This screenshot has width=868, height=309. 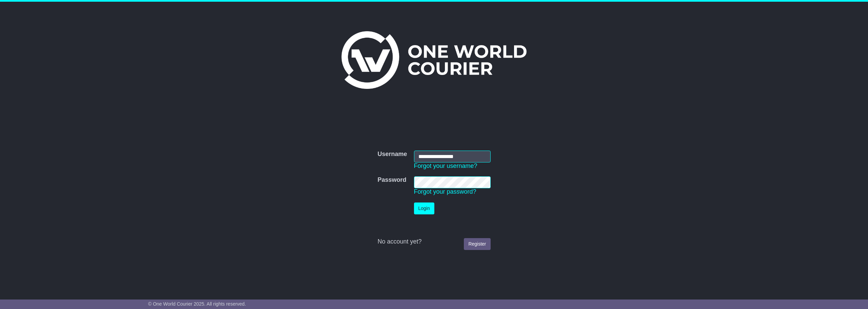 What do you see at coordinates (392, 154) in the screenshot?
I see `label: Username` at bounding box center [392, 154].